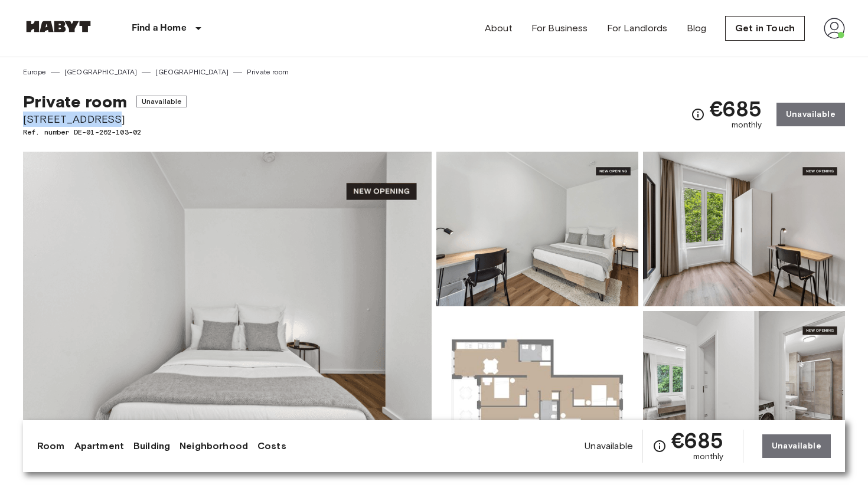 This screenshot has width=868, height=491. Describe the element at coordinates (159, 28) in the screenshot. I see `p: Find a Home` at that location.